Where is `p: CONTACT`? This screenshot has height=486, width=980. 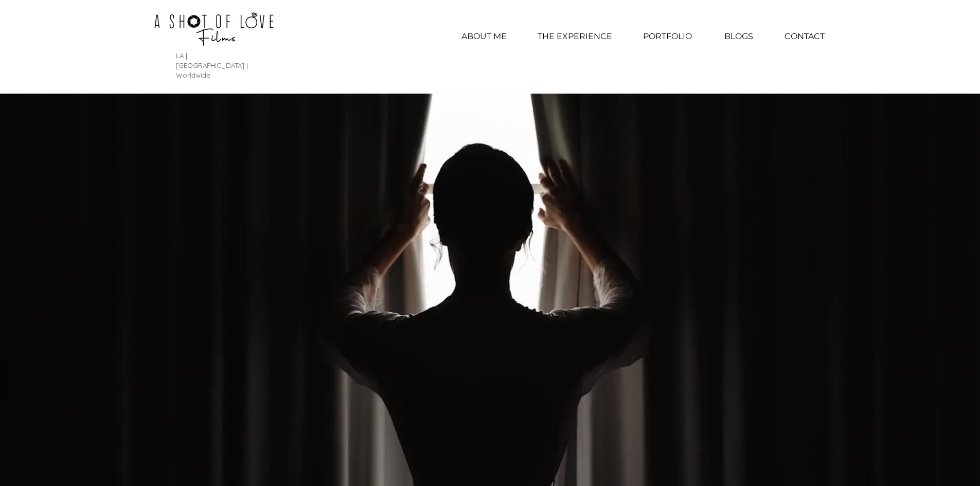 p: CONTACT is located at coordinates (804, 37).